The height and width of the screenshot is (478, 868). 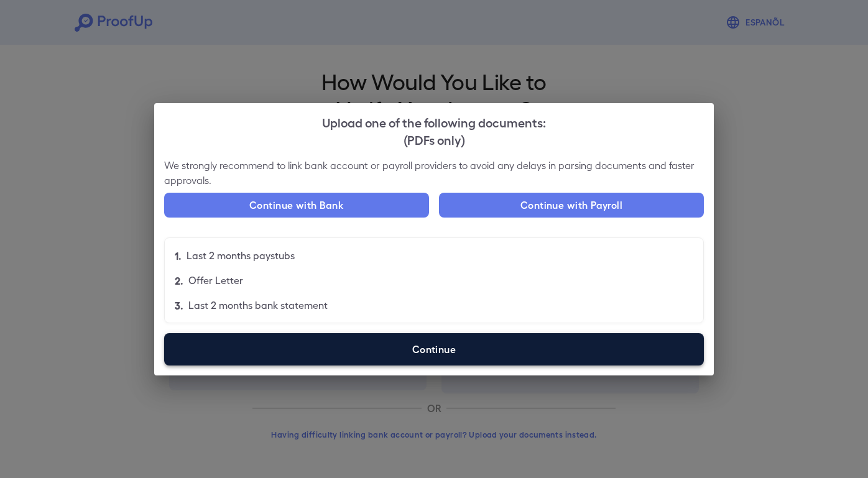 I want to click on p: Last 2 months bank statement, so click(x=258, y=305).